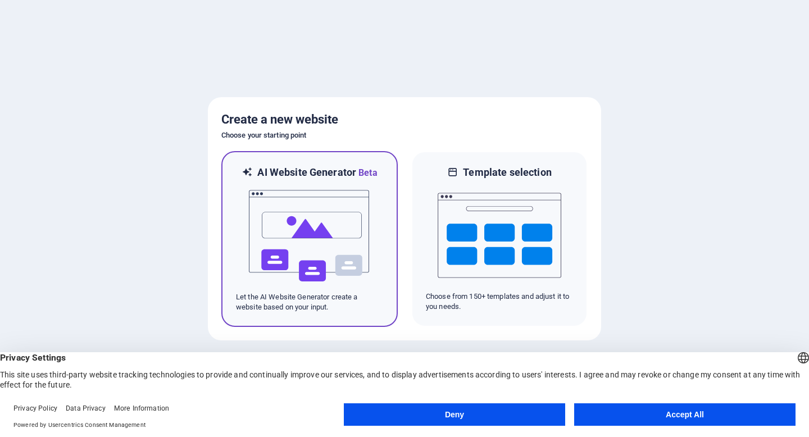  Describe the element at coordinates (310, 239) in the screenshot. I see `div: AI Website GeneratorBetaaiLet the AI Website Generator create a website based on your input.` at that location.